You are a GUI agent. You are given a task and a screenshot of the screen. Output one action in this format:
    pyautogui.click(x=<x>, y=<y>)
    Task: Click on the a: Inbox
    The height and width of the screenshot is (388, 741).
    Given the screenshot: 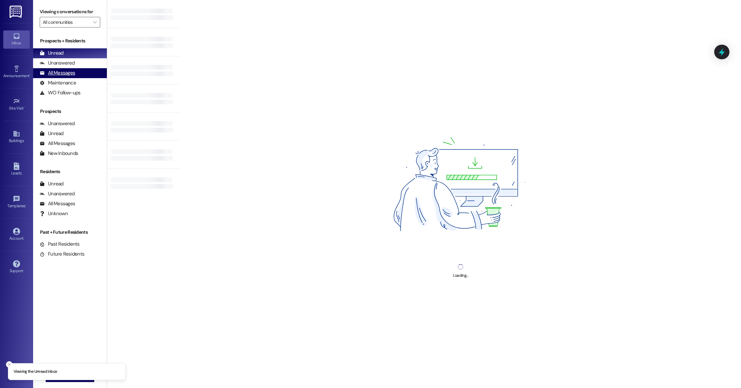 What is the action you would take?
    pyautogui.click(x=17, y=39)
    